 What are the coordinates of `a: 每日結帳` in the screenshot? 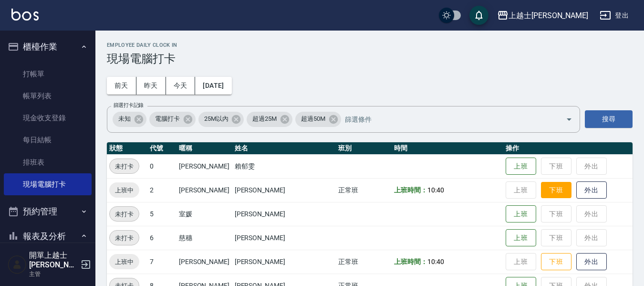 It's located at (48, 140).